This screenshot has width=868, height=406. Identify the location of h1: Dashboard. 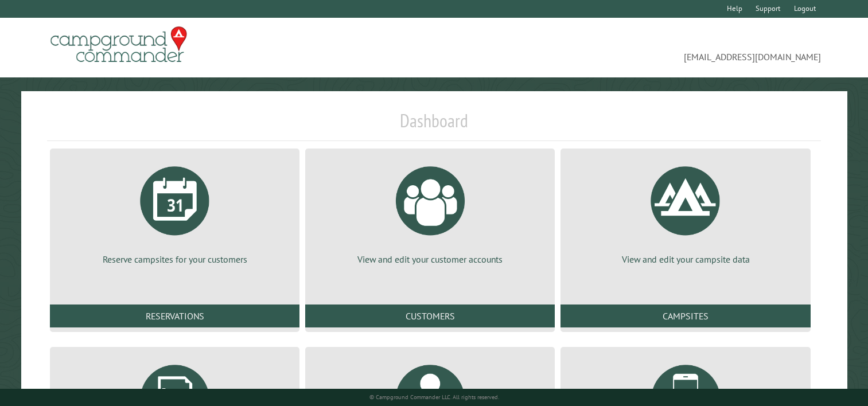
(433, 125).